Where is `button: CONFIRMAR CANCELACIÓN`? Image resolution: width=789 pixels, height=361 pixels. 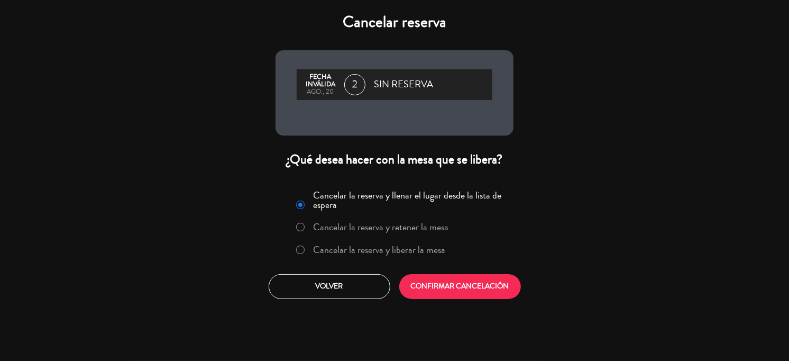
button: CONFIRMAR CANCELACIÓN is located at coordinates (460, 286).